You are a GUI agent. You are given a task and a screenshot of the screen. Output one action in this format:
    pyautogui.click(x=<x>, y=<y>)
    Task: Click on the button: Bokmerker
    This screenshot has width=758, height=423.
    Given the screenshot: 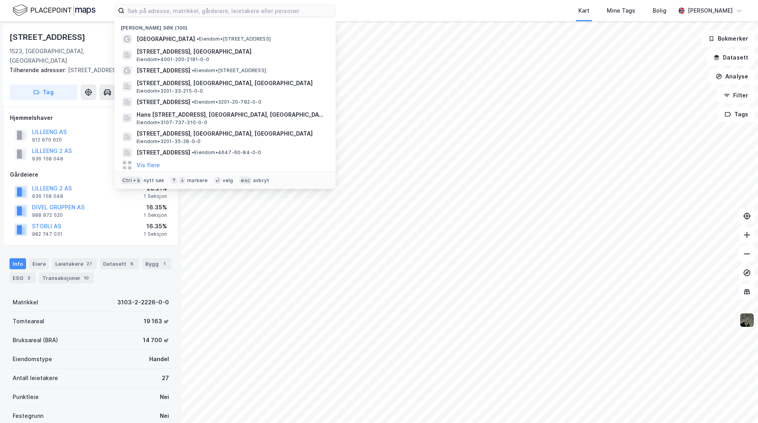 What is the action you would take?
    pyautogui.click(x=728, y=39)
    